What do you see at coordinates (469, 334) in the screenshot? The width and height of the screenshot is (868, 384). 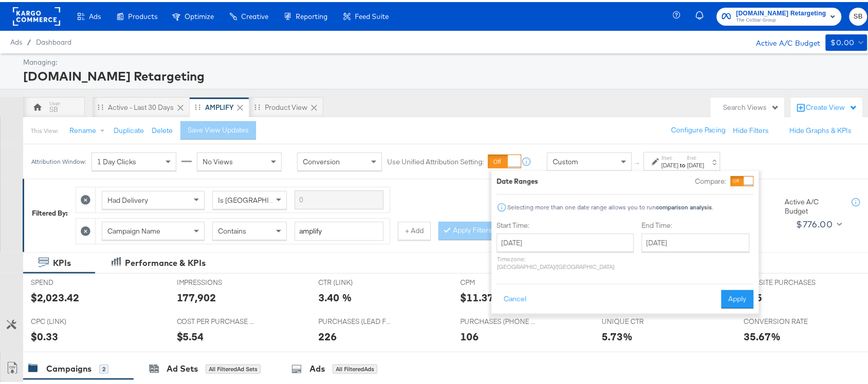 I see `div: 106` at bounding box center [469, 334].